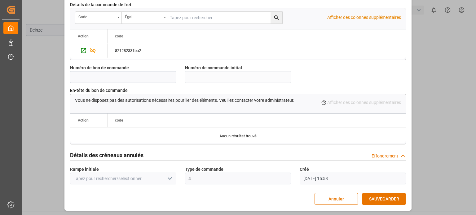 This screenshot has width=476, height=215. Describe the element at coordinates (99, 90) in the screenshot. I see `font: En-tête du bon de commande` at that location.